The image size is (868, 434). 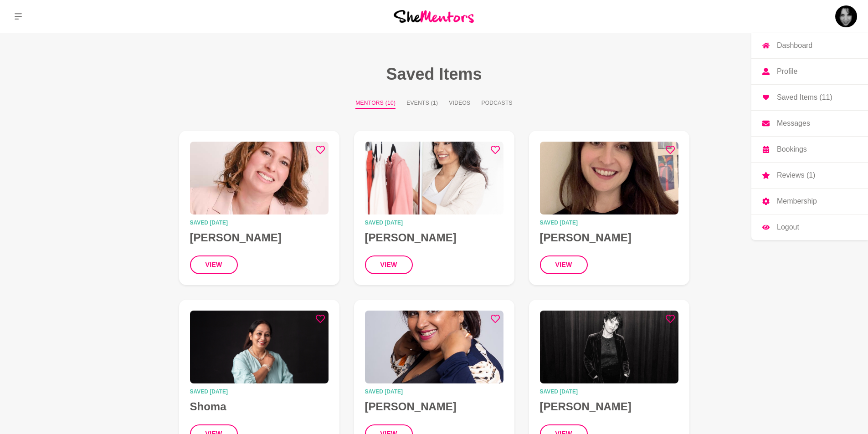 I want to click on p: Bookings, so click(x=792, y=149).